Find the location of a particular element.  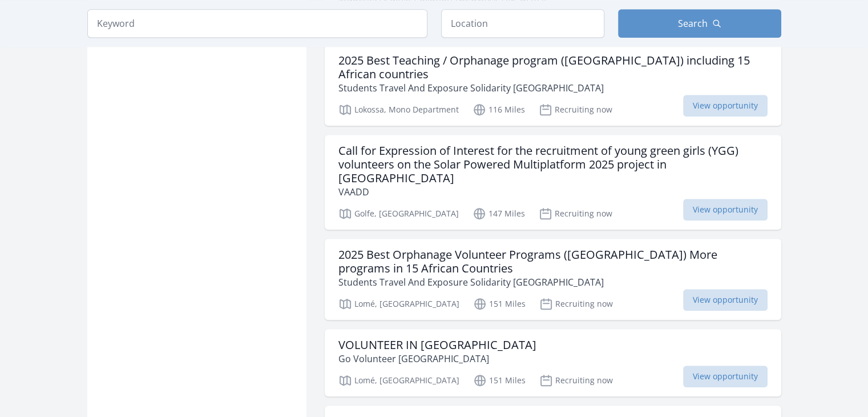

h3: Call for Expression of Interest for the recruitment of young green girls (YGG) volunteers on the ... is located at coordinates (553, 164).